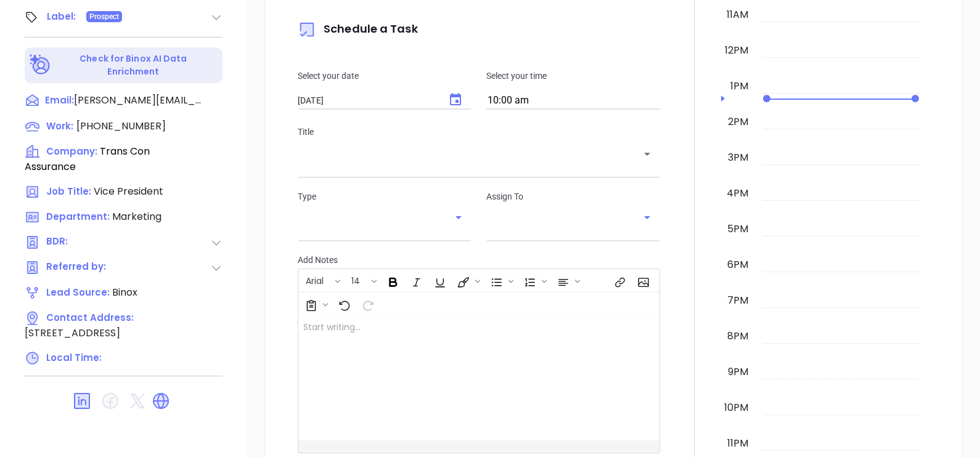 The width and height of the screenshot is (980, 457). What do you see at coordinates (384, 75) in the screenshot?
I see `p: Select your date` at bounding box center [384, 75].